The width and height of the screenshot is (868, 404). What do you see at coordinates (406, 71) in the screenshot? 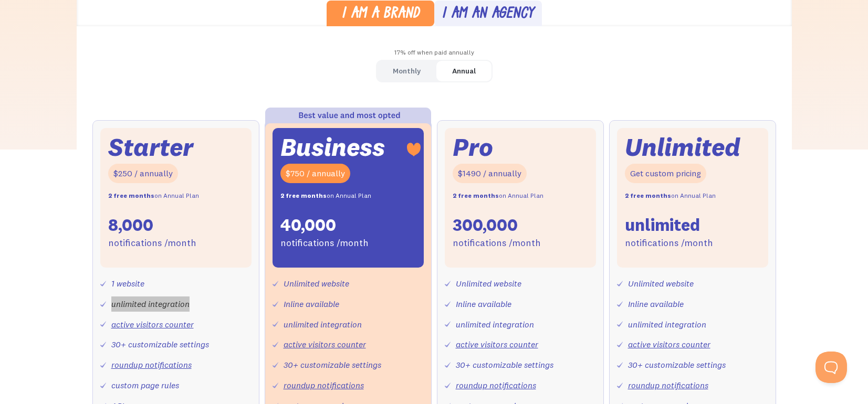
I see `div: Monthly` at bounding box center [406, 71].